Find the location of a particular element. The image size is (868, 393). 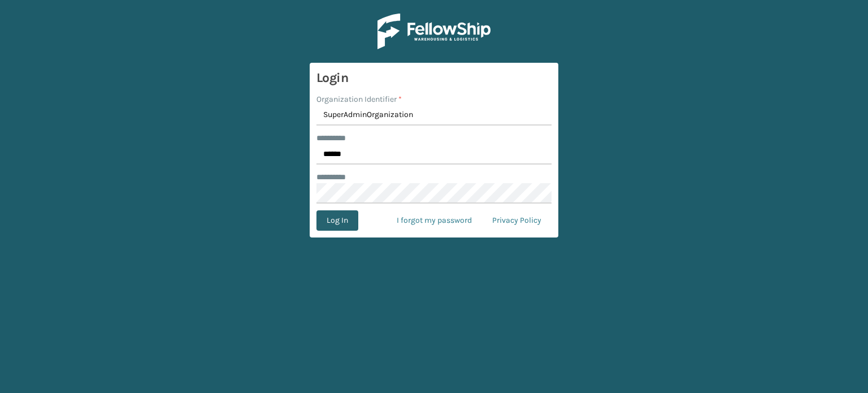

h3: Login is located at coordinates (434, 78).